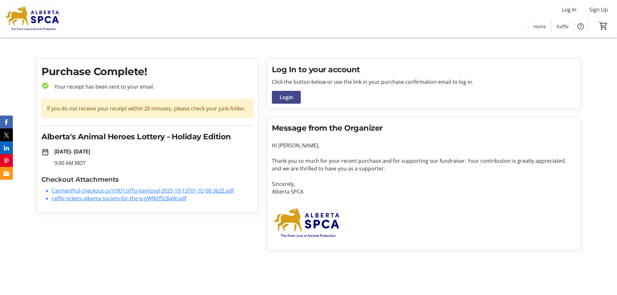  Describe the element at coordinates (604, 26) in the screenshot. I see `button: Cart` at that location.